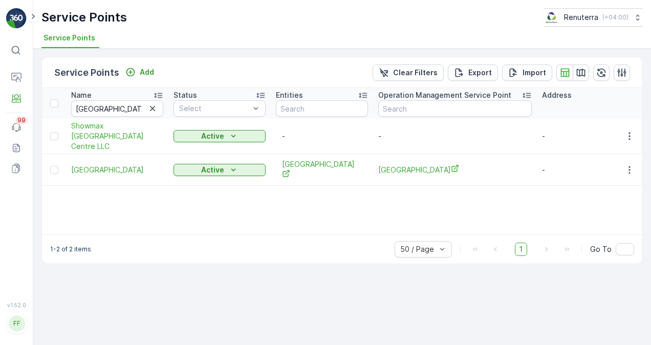 The height and width of the screenshot is (345, 651). What do you see at coordinates (600, 249) in the screenshot?
I see `span: Go To` at bounding box center [600, 249].